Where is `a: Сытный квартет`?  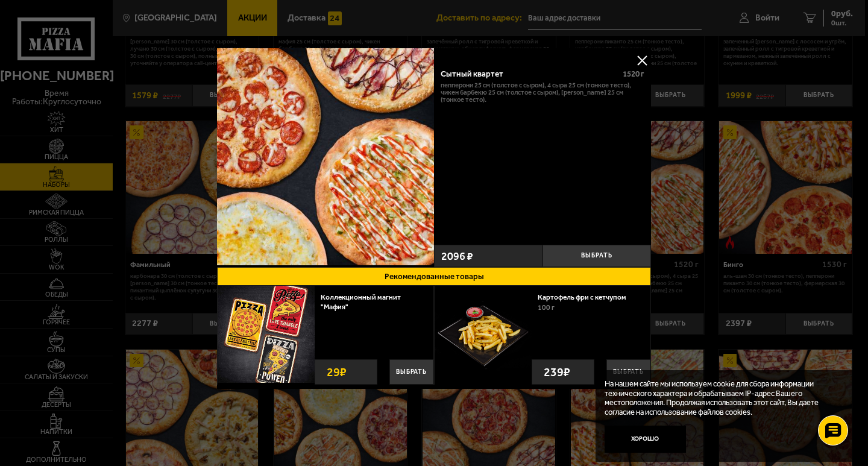 a: Сытный квартет is located at coordinates (326, 157).